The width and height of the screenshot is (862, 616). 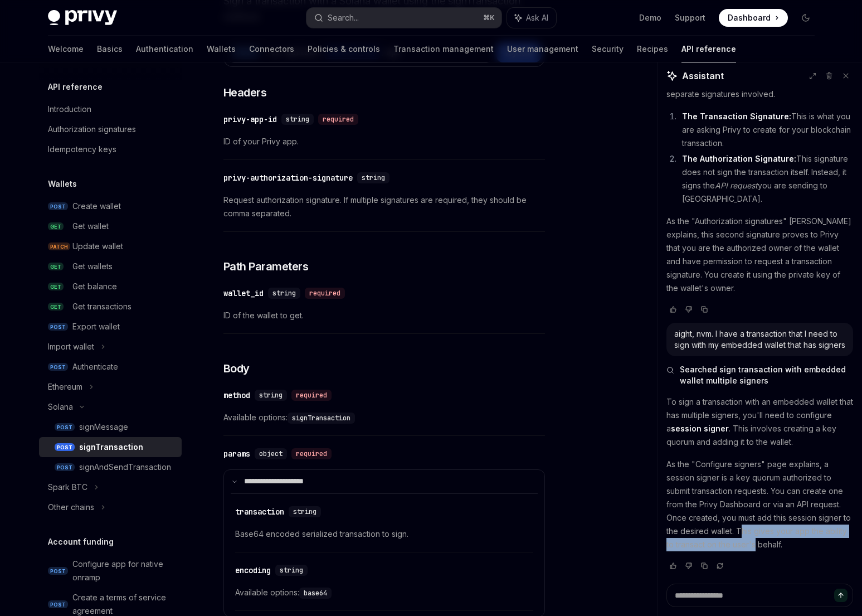 I want to click on a: Idempotency keys, so click(x=110, y=149).